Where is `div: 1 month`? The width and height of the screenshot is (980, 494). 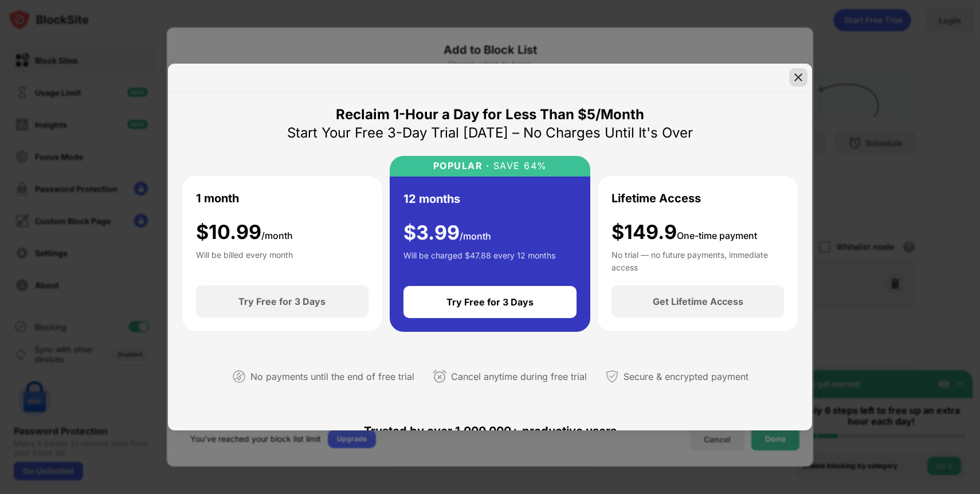
div: 1 month is located at coordinates (217, 198).